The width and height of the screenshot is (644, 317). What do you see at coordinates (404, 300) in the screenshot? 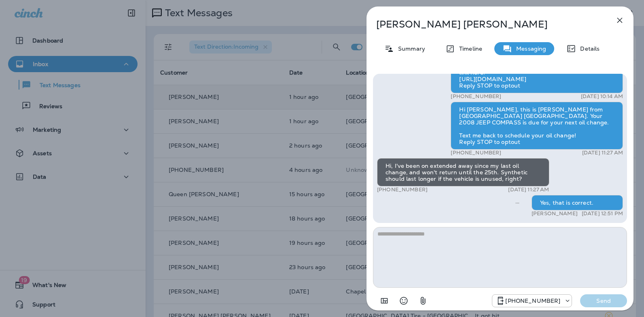
I see `button: Select an emoji` at bounding box center [404, 300].